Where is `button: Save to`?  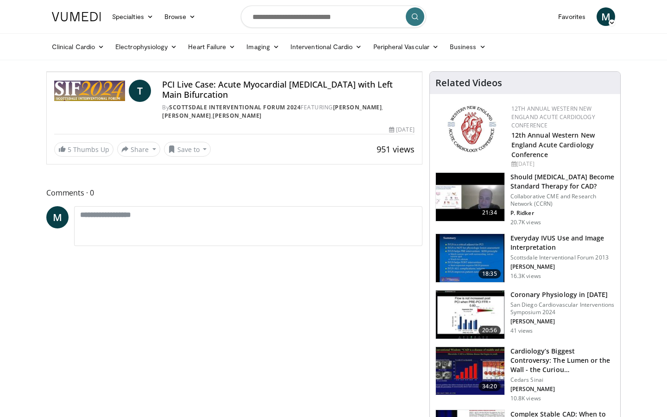 button: Save to is located at coordinates (187, 149).